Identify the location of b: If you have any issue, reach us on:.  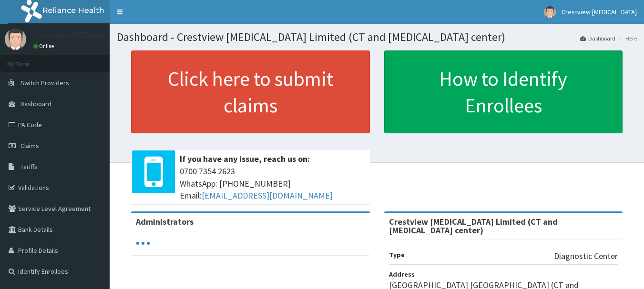
(245, 158).